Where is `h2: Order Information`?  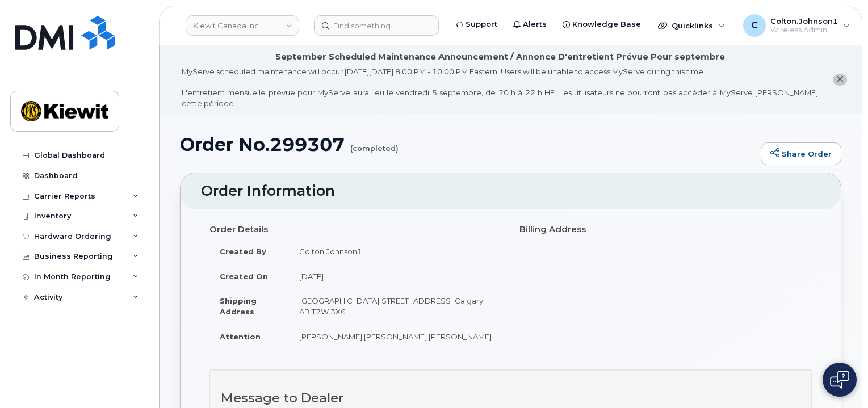 h2: Order Information is located at coordinates (511, 191).